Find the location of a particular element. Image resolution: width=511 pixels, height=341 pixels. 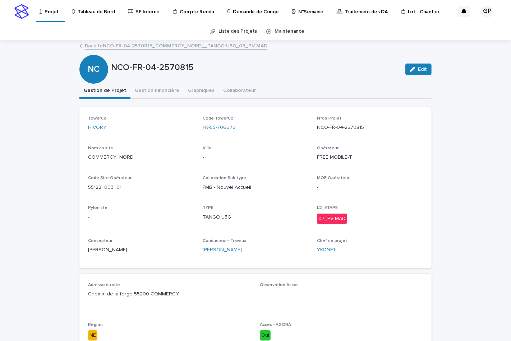

span: Code TowerCo is located at coordinates (218, 118).